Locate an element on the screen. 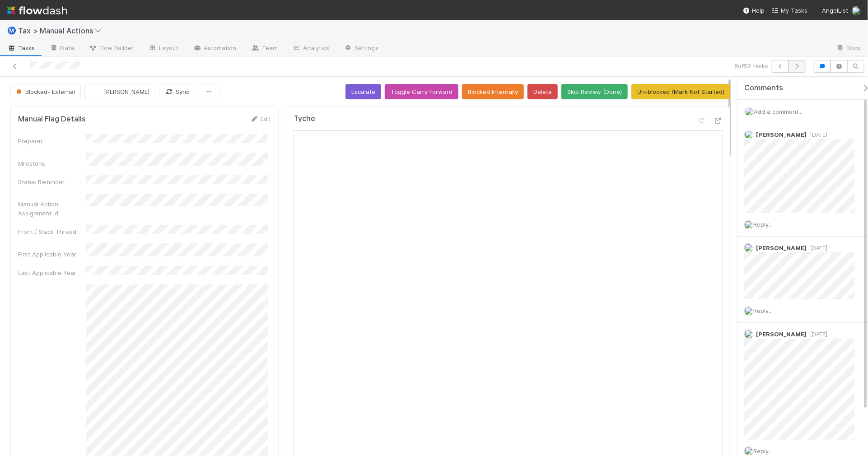 The height and width of the screenshot is (456, 868). button: Toggle Carry Forward is located at coordinates (422, 92).